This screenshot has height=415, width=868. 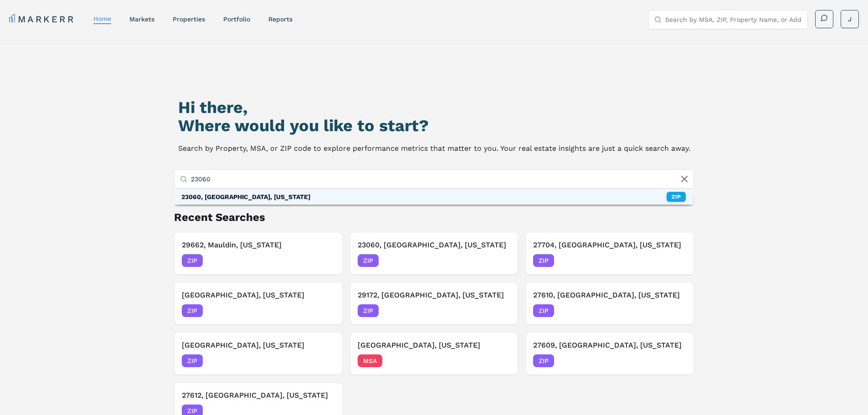 I want to click on div: ZIP, so click(x=676, y=196).